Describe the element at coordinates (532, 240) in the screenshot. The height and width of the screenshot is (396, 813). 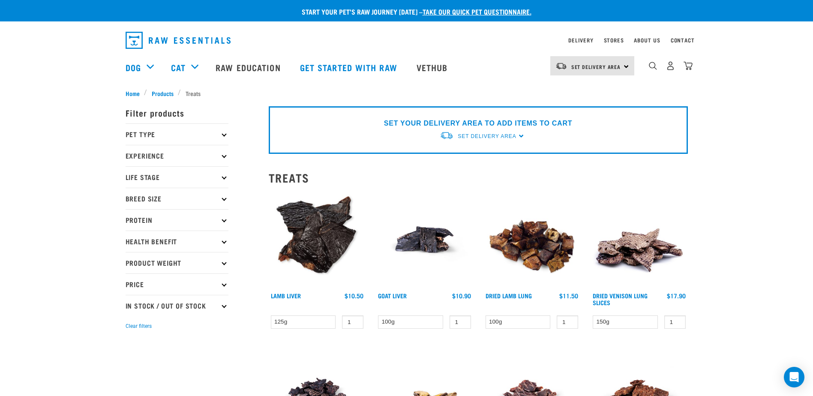
I see `img: Pile Of Dried Lamb Lungs For Pets` at that location.